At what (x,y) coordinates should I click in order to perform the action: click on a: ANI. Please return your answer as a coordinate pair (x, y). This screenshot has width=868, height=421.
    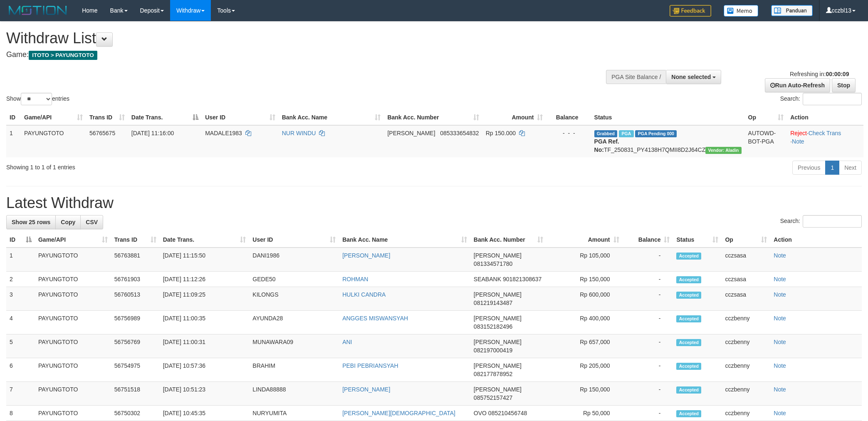
    Looking at the image, I should click on (347, 342).